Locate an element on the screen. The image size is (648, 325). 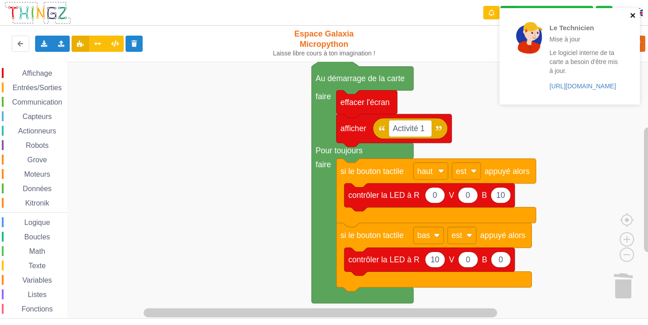
p: Le logiciel interne de ta carte a besoin d'être mis à jour. is located at coordinates (585, 62).